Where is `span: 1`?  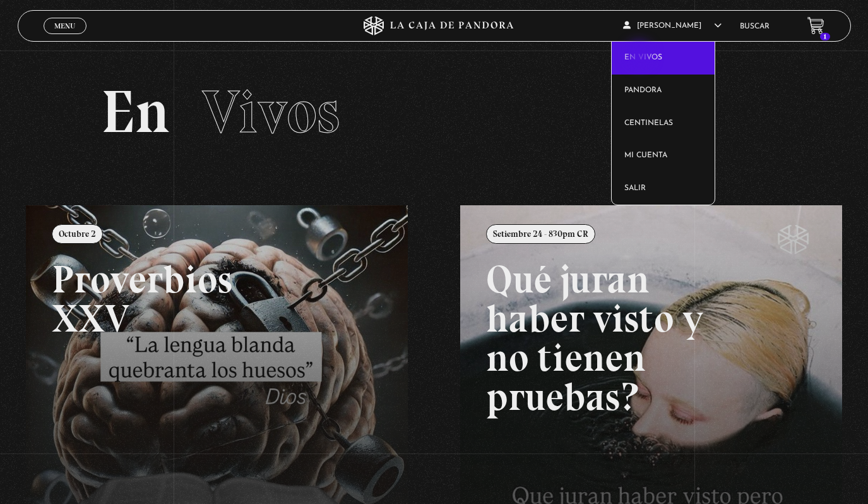 span: 1 is located at coordinates (825, 37).